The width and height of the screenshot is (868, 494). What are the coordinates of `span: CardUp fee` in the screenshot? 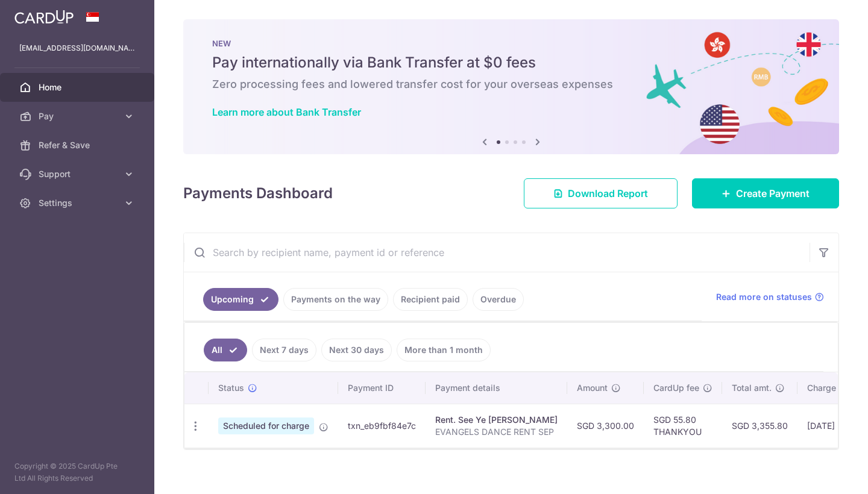 It's located at (676, 388).